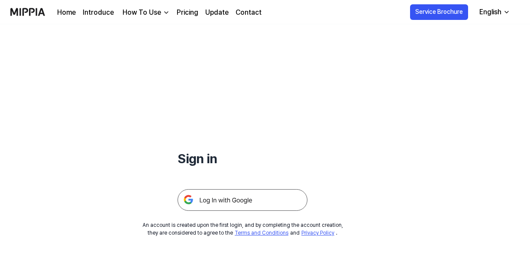 This screenshot has height=258, width=530. What do you see at coordinates (242, 158) in the screenshot?
I see `h1: Sign in` at bounding box center [242, 158].